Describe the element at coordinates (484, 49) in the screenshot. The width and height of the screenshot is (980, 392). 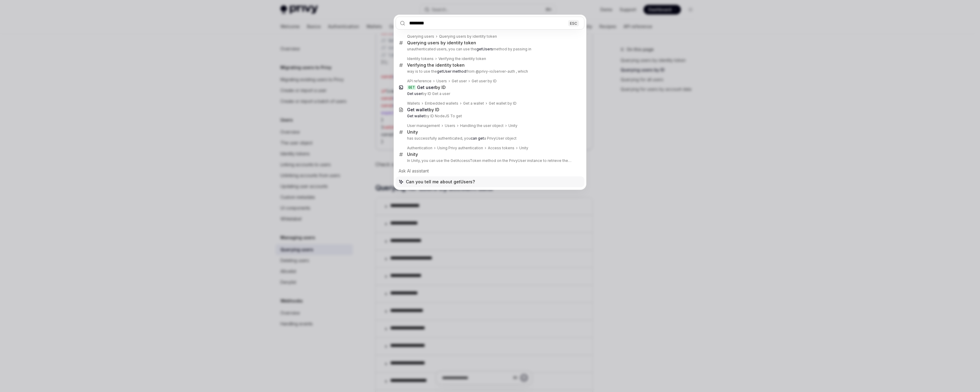
I see `b: getUsers` at that location.